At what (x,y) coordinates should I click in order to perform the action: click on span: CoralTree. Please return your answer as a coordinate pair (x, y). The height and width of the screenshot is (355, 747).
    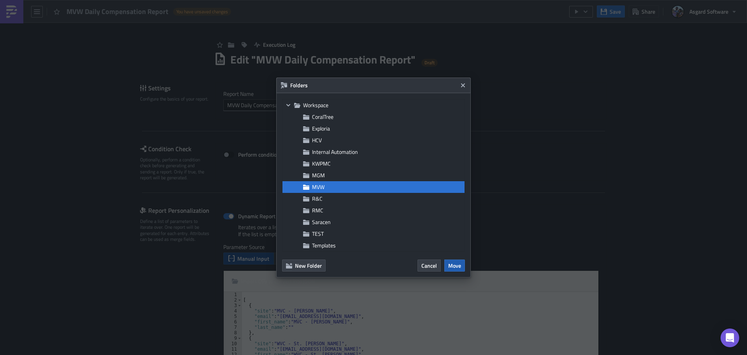
    Looking at the image, I should click on (323, 116).